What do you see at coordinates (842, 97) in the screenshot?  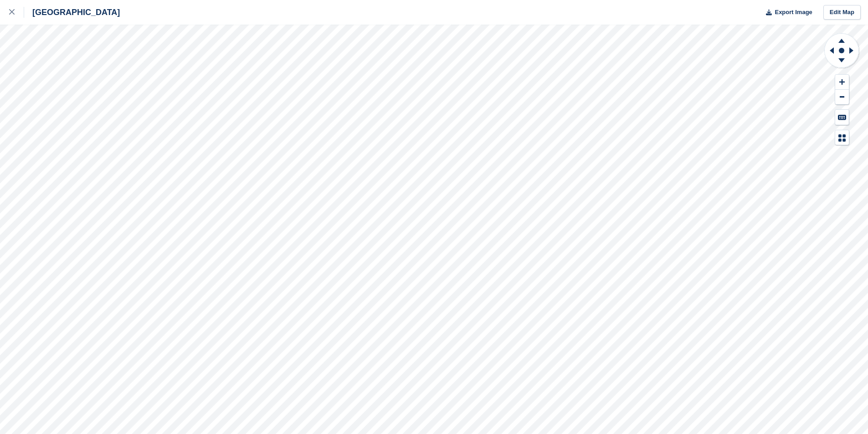 I see `button: Zoom Out` at bounding box center [842, 97].